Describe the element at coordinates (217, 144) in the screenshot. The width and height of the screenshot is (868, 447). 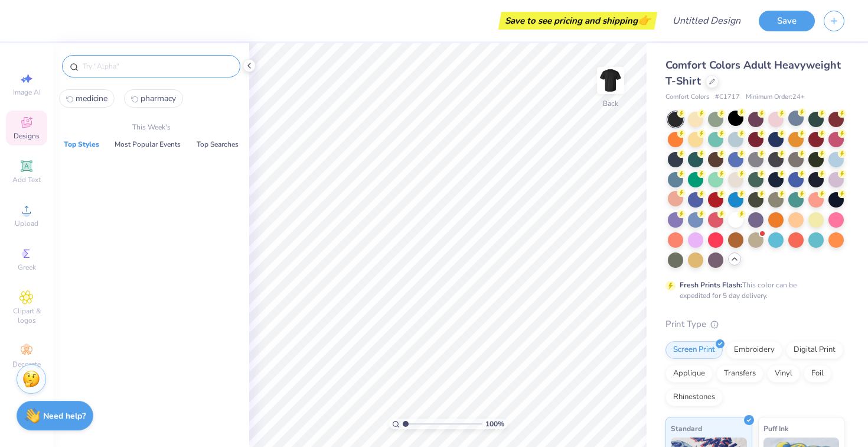
I see `button: Top Searches` at that location.